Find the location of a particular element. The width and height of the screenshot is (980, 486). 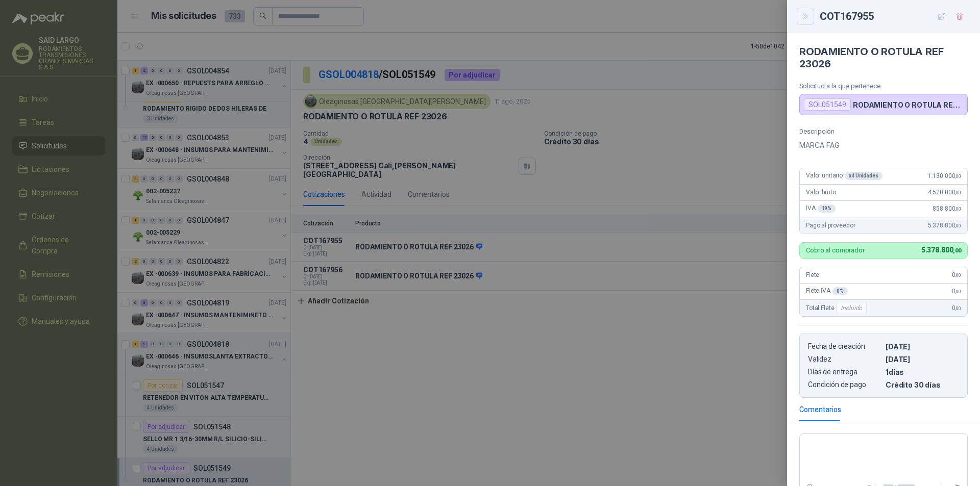

div: SOL051549 is located at coordinates (828, 104).